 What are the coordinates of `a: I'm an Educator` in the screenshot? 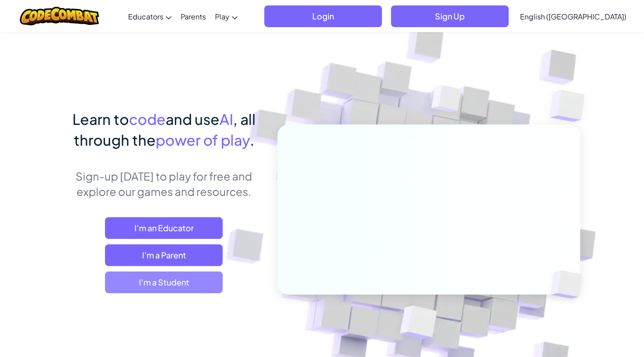 It's located at (164, 228).